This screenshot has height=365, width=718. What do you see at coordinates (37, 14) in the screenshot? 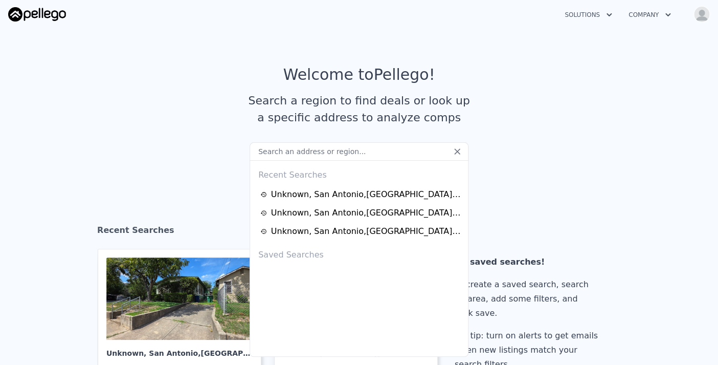
I see `img: Pellego` at bounding box center [37, 14].